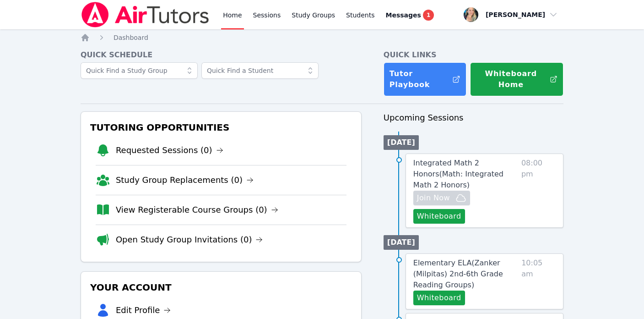 The height and width of the screenshot is (319, 644). I want to click on span: Elementary ELA ( Zanker (Milpitas) 2nd-6th Grade Reading Groups ), so click(459, 274).